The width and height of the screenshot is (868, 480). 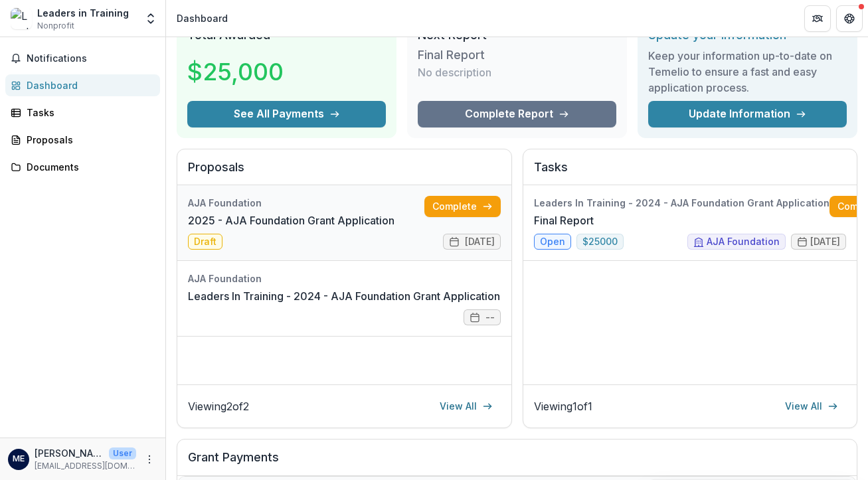 I want to click on button: More, so click(x=149, y=460).